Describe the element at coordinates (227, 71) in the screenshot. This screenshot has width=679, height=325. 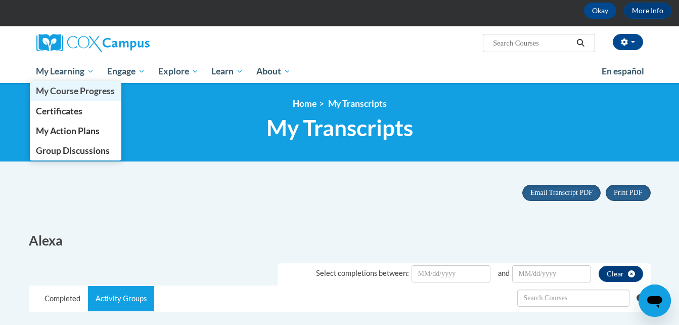
I see `span: Learn` at that location.